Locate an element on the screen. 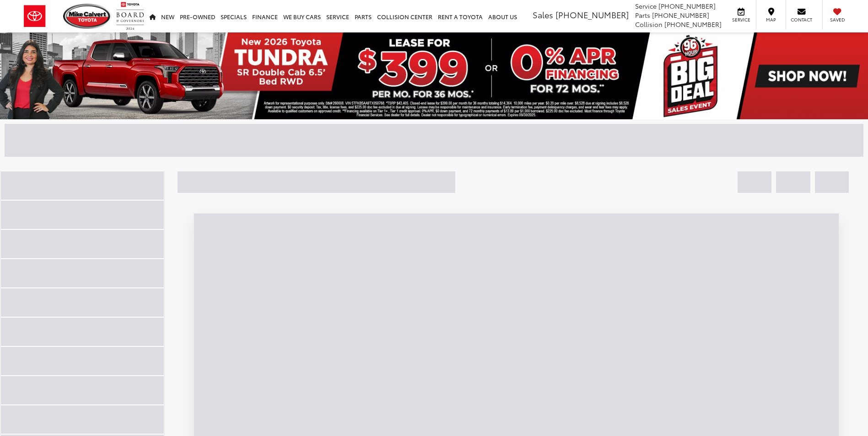 Image resolution: width=868 pixels, height=436 pixels. span: Map is located at coordinates (771, 20).